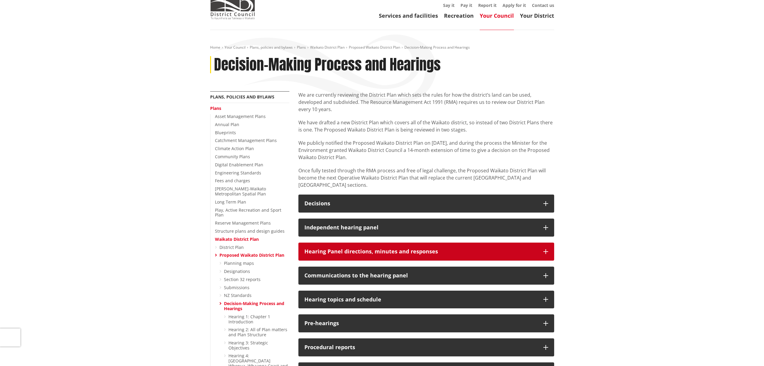 Image resolution: width=764 pixels, height=366 pixels. Describe the element at coordinates (240, 116) in the screenshot. I see `a: Asset Management Plans` at that location.